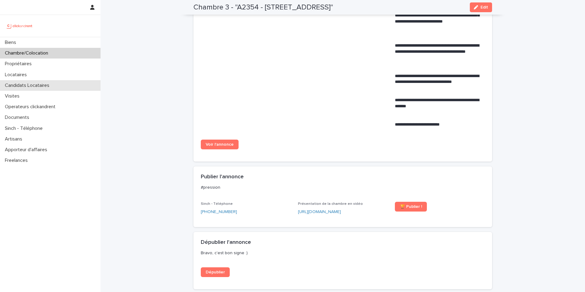 This screenshot has width=585, height=292. I want to click on p: Apporteur d'affaires, so click(27, 150).